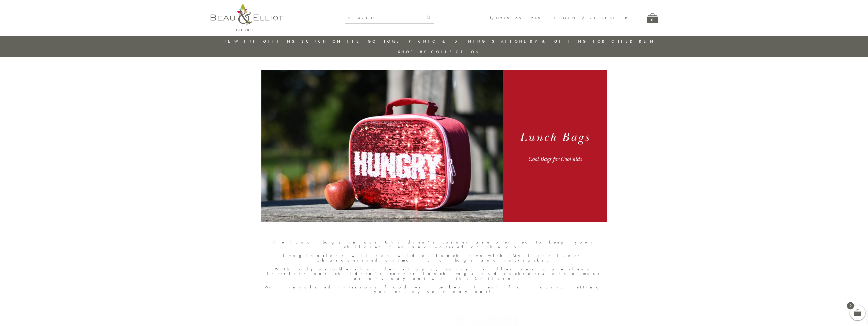 The image size is (868, 326). I want to click on div: Cool Bags for Cool kids, so click(555, 159).